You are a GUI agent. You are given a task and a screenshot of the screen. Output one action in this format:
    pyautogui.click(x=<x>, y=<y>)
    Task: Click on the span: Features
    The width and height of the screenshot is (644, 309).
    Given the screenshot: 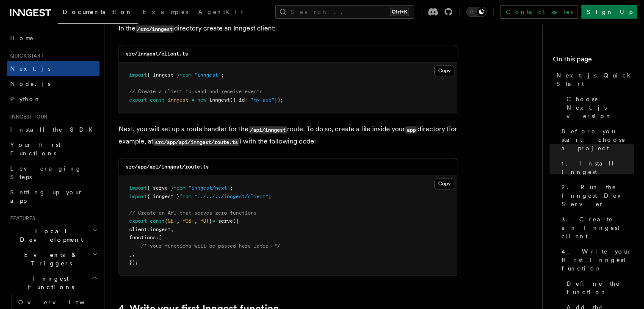 What is the action you would take?
    pyautogui.click(x=21, y=218)
    